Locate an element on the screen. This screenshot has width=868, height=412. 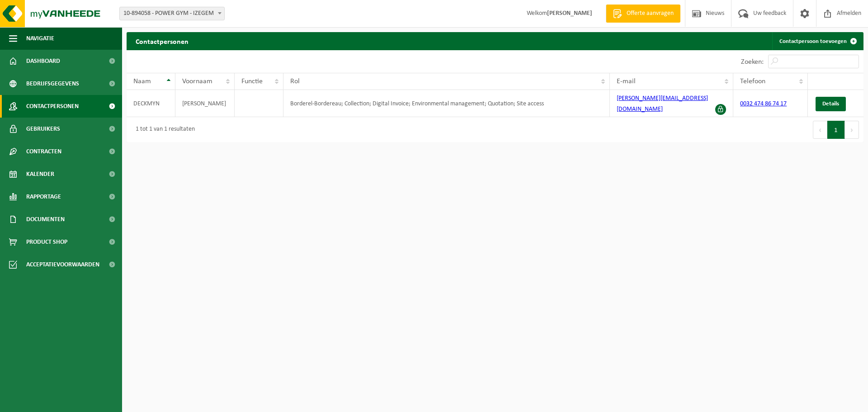
span: Rol is located at coordinates (294, 81).